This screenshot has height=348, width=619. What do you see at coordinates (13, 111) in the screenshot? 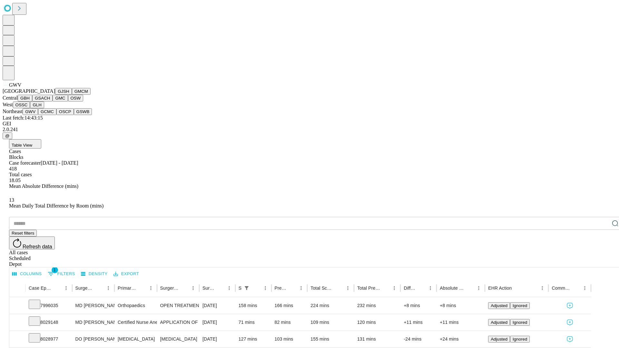
I see `span: Northeast` at bounding box center [13, 111].